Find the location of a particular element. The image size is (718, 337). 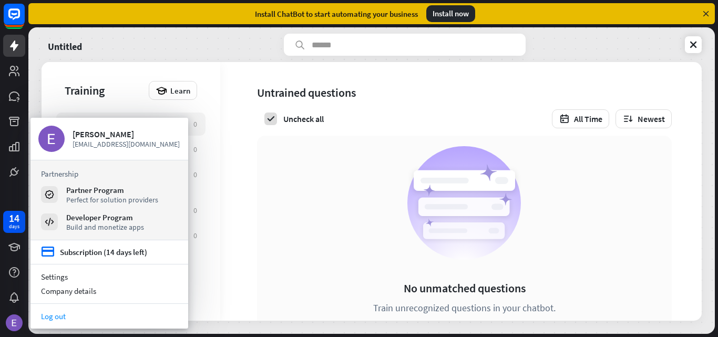

button: All Time is located at coordinates (580, 119).